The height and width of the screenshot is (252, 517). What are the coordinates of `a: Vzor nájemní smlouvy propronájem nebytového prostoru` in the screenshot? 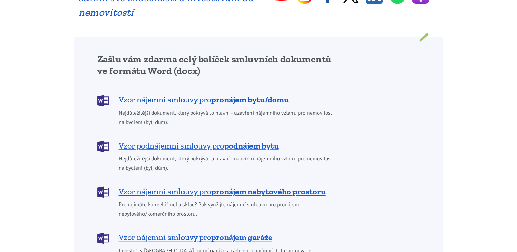 It's located at (217, 192).